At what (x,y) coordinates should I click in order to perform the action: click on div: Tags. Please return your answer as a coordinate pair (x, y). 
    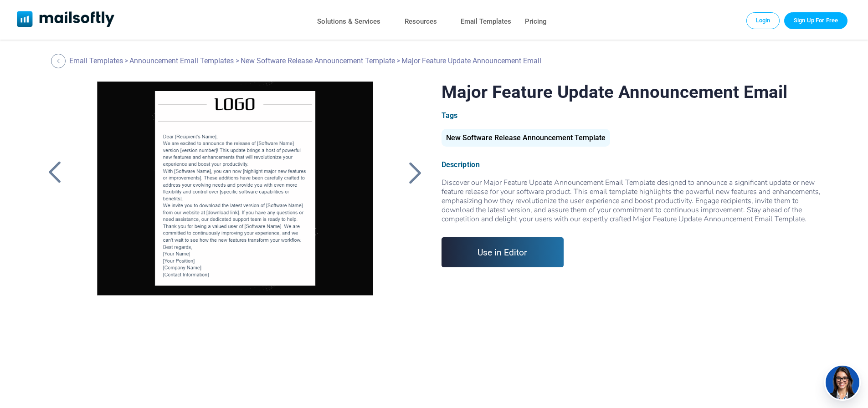
    Looking at the image, I should click on (632, 115).